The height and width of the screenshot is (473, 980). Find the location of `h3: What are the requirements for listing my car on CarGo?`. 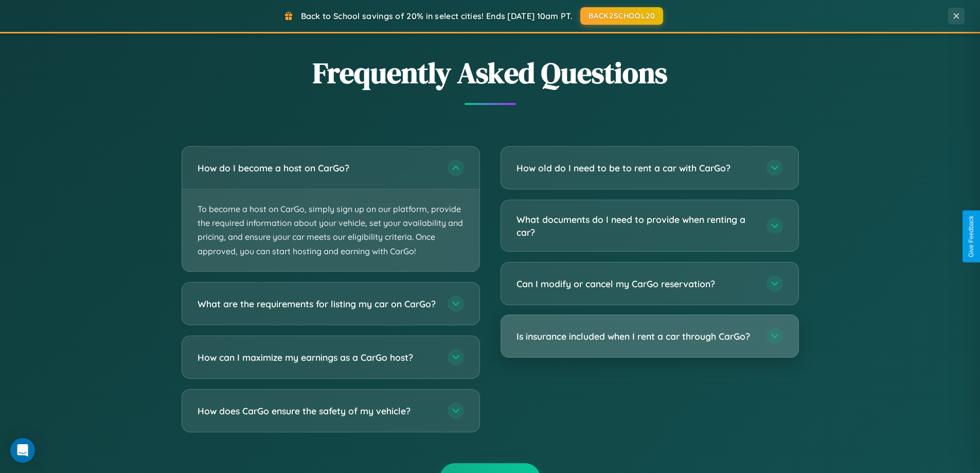

h3: What are the requirements for listing my car on CarGo? is located at coordinates (318, 303).